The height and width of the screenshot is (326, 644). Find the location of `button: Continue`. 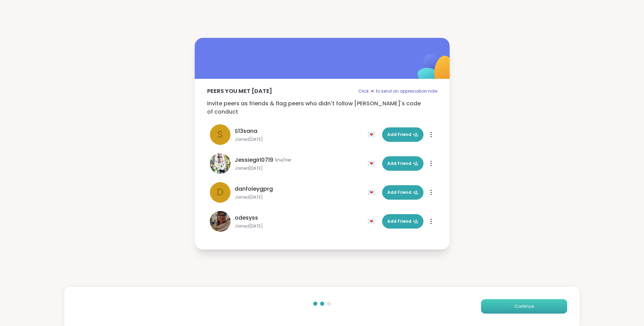

button: Continue is located at coordinates (524, 306).